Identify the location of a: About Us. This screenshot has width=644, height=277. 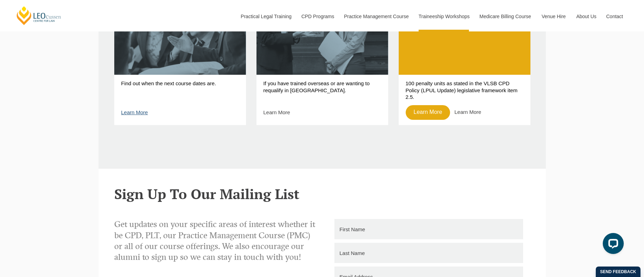
(586, 17).